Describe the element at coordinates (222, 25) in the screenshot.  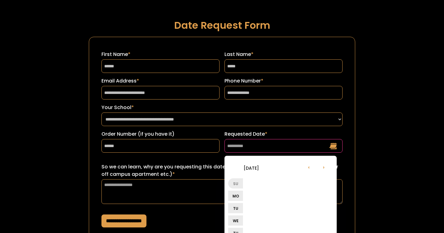
I see `h1: Date Request Form` at that location.